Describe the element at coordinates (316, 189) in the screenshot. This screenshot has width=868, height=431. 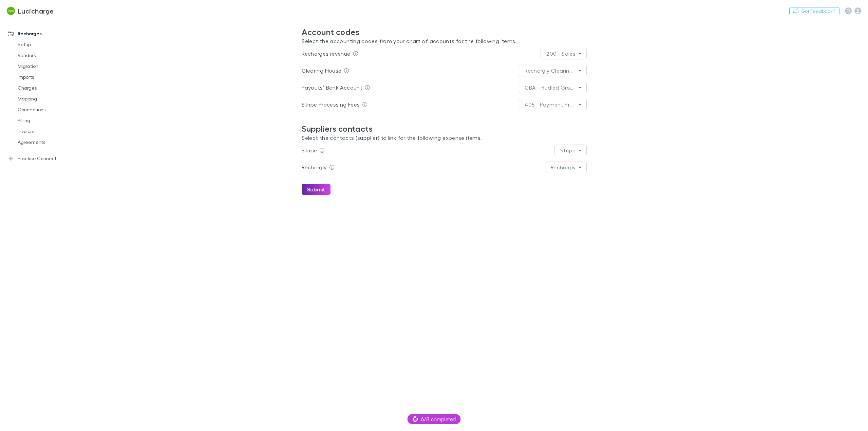
I see `button: Submit` at that location.